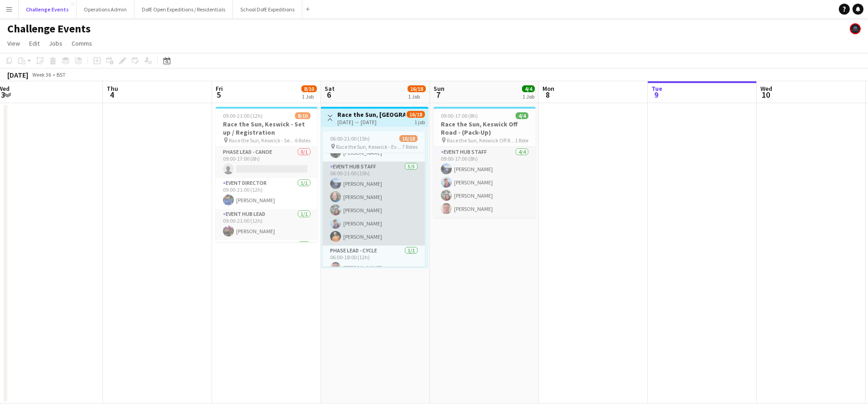 Image resolution: width=868 pixels, height=419 pixels. I want to click on app-job-card: 09:00-17:00 (8h)4/4Race the Sun, Keswick Off Road - (Pack-Up) Race the Sun, Keswick Off Road - (P..., so click(485, 162).